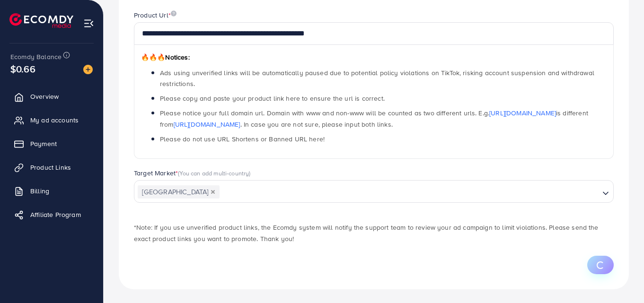  What do you see at coordinates (52, 191) in the screenshot?
I see `a: Billing` at bounding box center [52, 191].